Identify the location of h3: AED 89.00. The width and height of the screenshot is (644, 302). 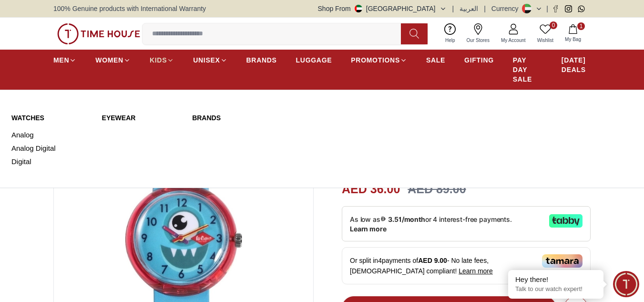
(436, 189).